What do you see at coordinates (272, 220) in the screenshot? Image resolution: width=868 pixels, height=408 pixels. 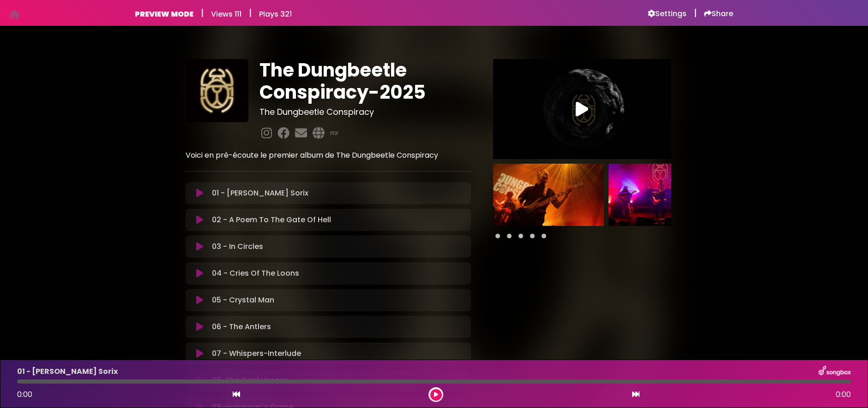 I see `p: 02 - A Poem To The Gate Of Hell` at bounding box center [272, 220].